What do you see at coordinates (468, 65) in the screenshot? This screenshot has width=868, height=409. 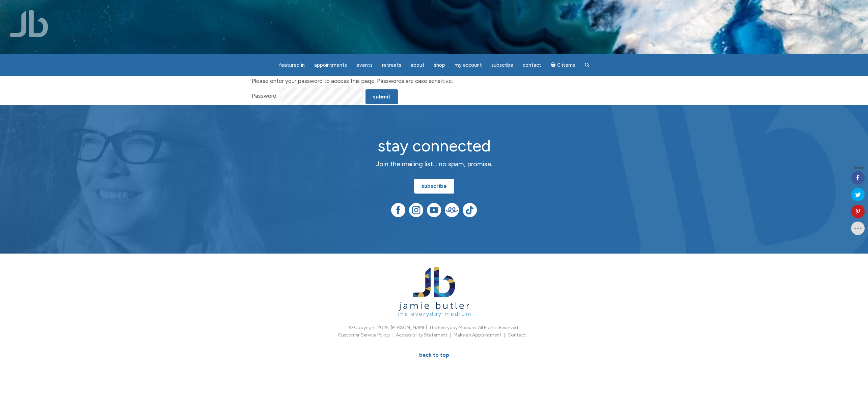 I see `a: My Account` at bounding box center [468, 65].